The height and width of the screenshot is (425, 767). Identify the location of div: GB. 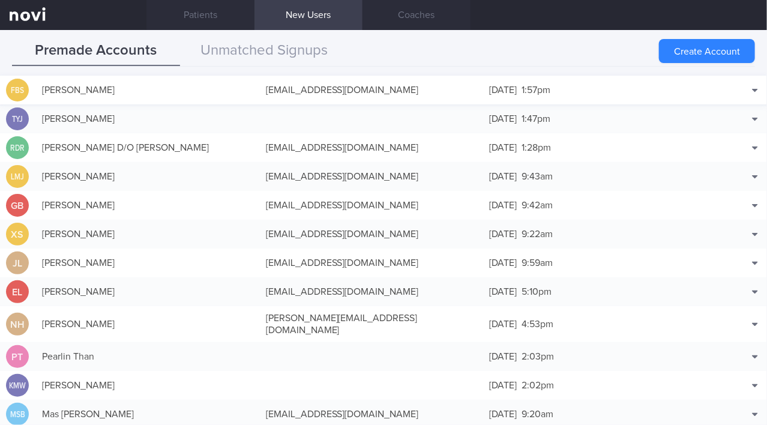
(17, 205).